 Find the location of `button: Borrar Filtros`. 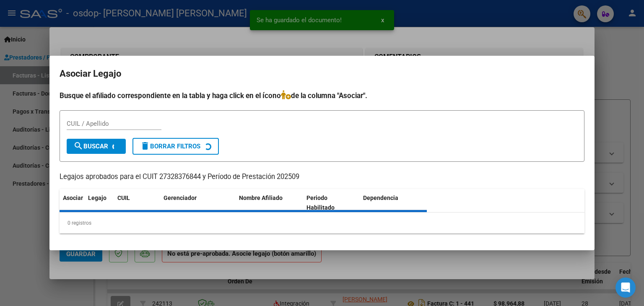

button: Borrar Filtros is located at coordinates (176, 146).